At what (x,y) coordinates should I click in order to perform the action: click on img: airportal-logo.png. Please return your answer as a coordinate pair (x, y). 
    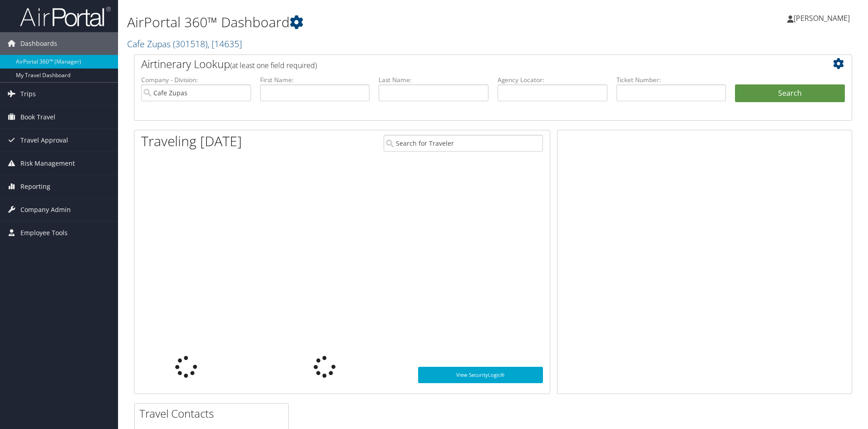
    Looking at the image, I should click on (65, 16).